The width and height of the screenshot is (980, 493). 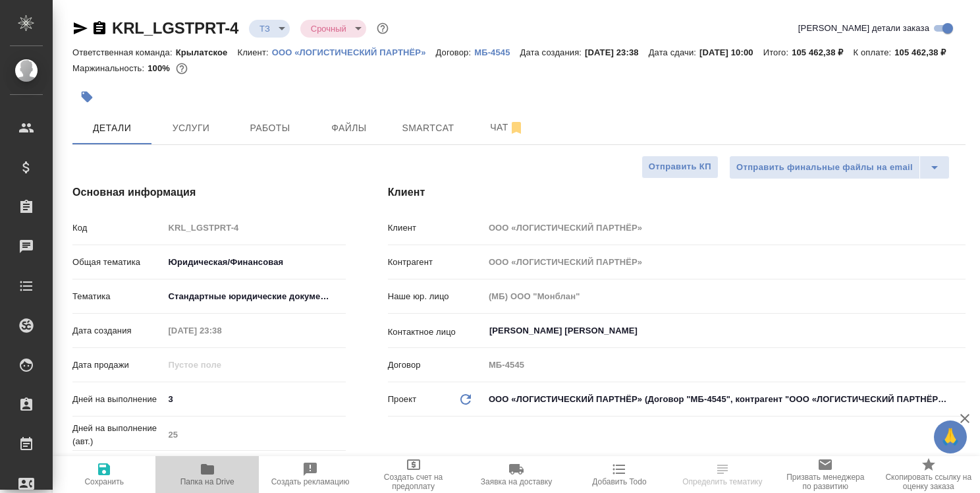 I want to click on button: Отправить КП, so click(x=679, y=167).